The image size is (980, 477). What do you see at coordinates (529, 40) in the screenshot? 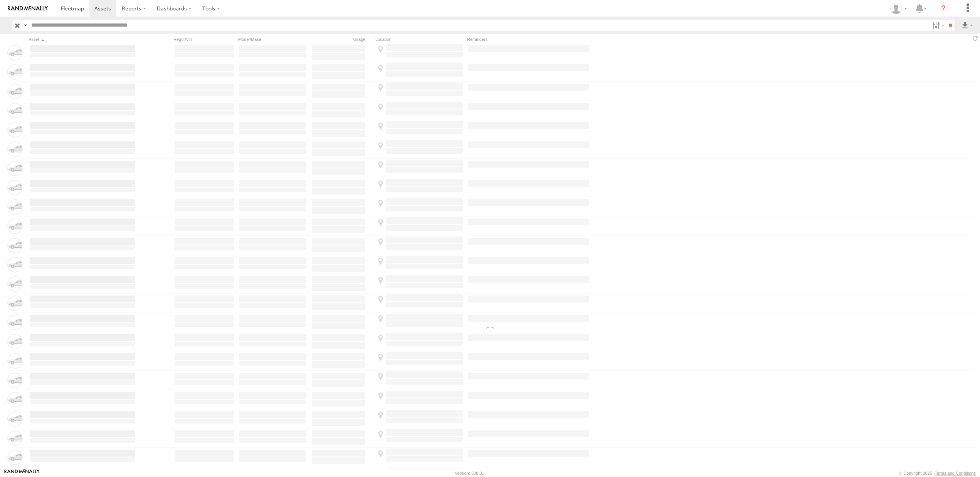
I see `div: Reminders` at bounding box center [529, 40].